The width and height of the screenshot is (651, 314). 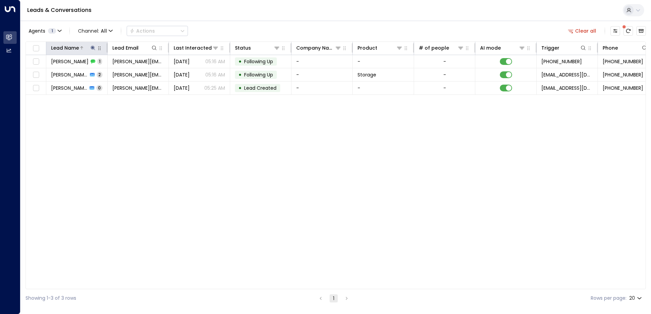 What do you see at coordinates (334, 299) in the screenshot?
I see `button: page 1` at bounding box center [334, 299].